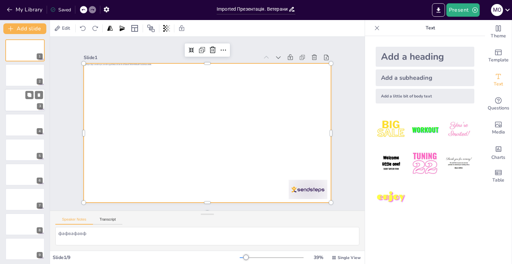  I want to click on button: Speaker Notes, so click(74, 221).